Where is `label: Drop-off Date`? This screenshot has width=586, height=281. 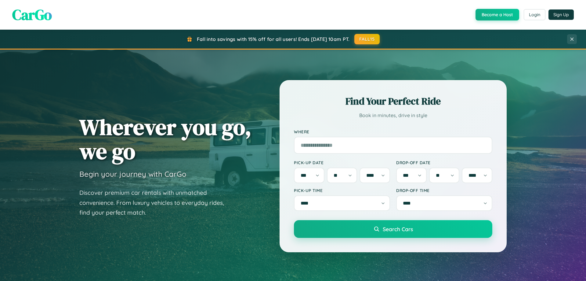
label: Drop-off Date is located at coordinates (444, 162).